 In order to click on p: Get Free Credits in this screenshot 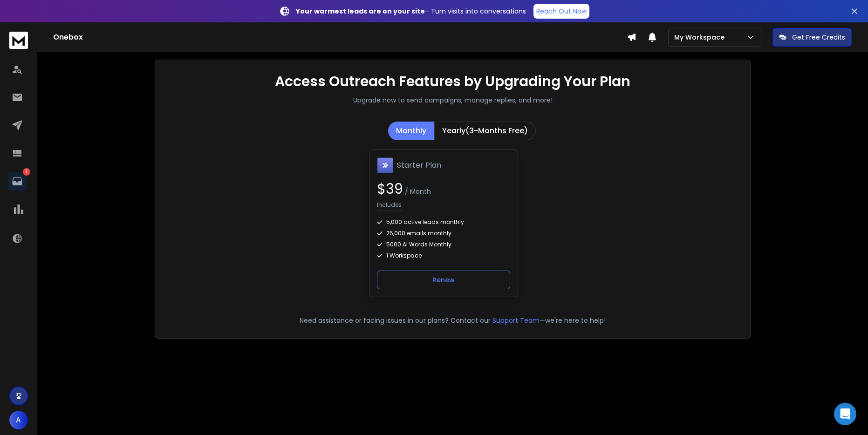, I will do `click(818, 37)`.